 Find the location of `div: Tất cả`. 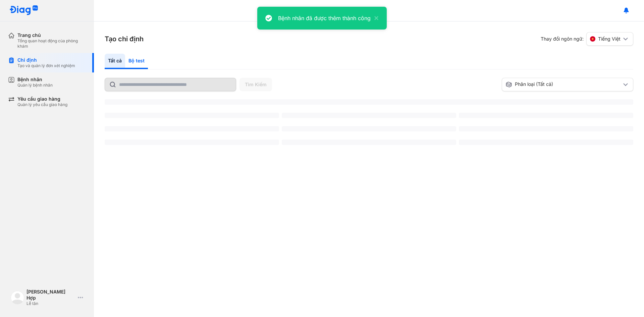

div: Tất cả is located at coordinates (115, 61).